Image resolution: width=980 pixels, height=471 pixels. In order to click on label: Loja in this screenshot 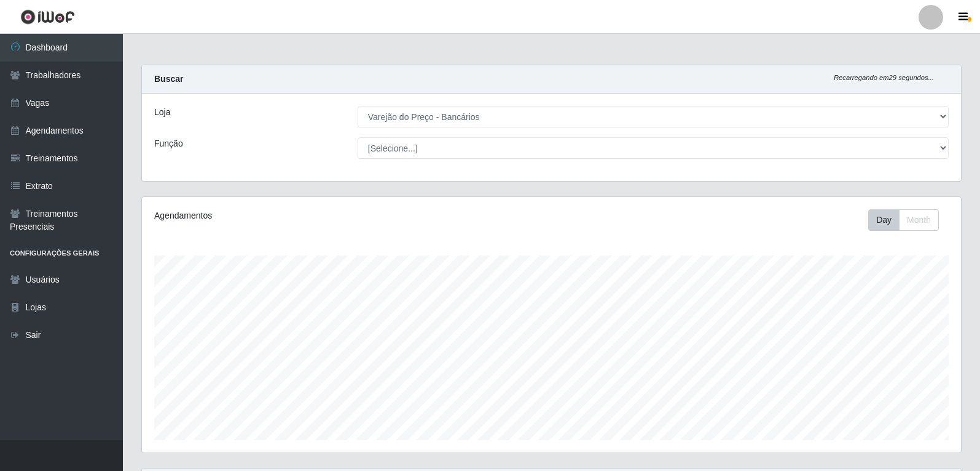, I will do `click(162, 112)`.